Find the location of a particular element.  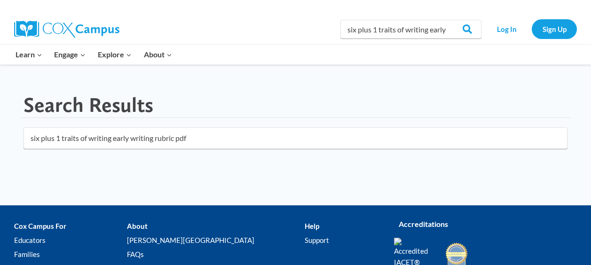

span: Engage is located at coordinates (70, 55).